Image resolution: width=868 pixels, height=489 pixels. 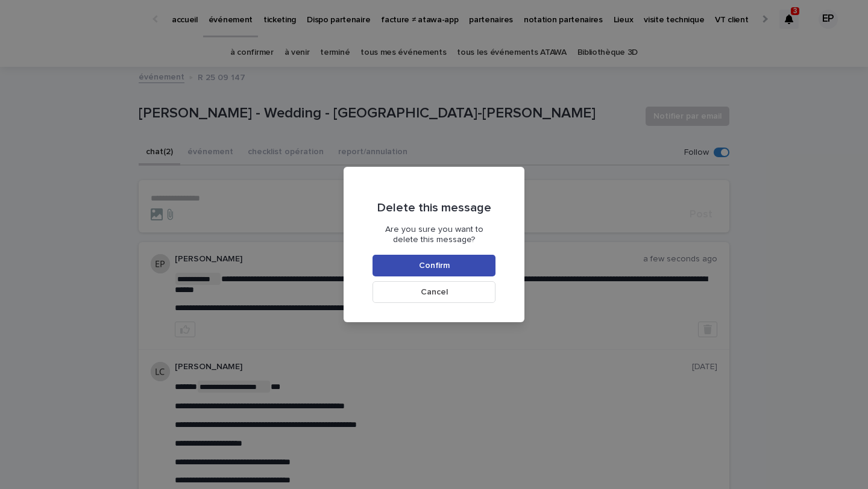 What do you see at coordinates (434, 266) in the screenshot?
I see `button: Confirm` at bounding box center [434, 266].